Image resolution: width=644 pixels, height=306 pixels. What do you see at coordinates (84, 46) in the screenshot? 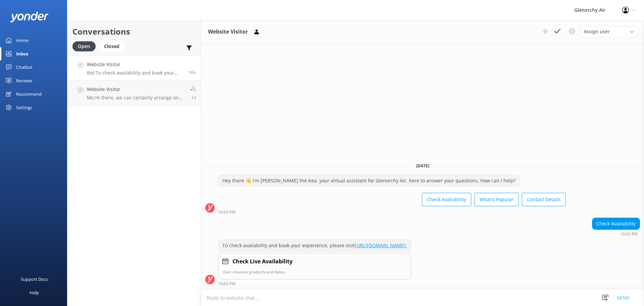
I see `div: Open` at bounding box center [84, 46].